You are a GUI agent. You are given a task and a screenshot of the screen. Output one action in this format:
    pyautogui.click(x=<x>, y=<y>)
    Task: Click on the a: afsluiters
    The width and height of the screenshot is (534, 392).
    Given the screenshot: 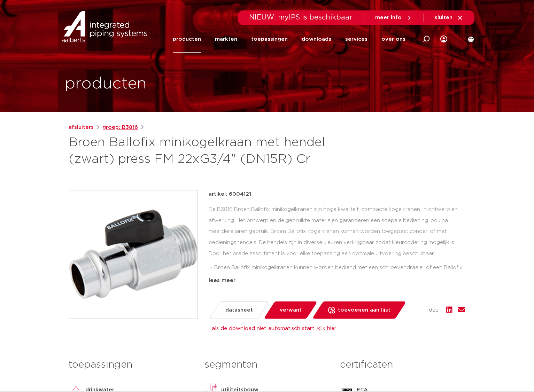 What is the action you would take?
    pyautogui.click(x=82, y=128)
    